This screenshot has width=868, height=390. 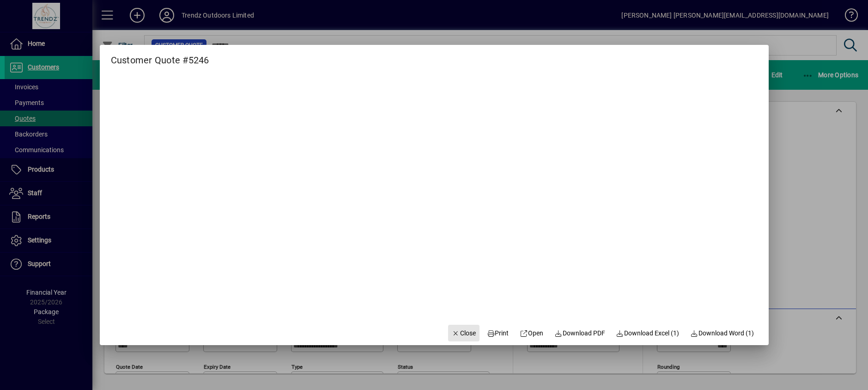 I want to click on button: Download Excel (1), so click(x=648, y=333).